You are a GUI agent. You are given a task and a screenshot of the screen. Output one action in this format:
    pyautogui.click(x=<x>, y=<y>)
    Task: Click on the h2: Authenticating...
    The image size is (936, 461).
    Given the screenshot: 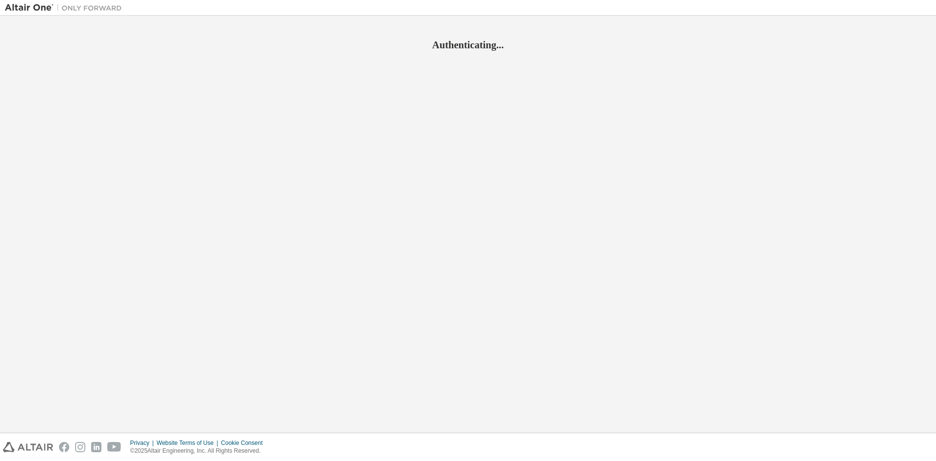 What is the action you would take?
    pyautogui.click(x=468, y=45)
    